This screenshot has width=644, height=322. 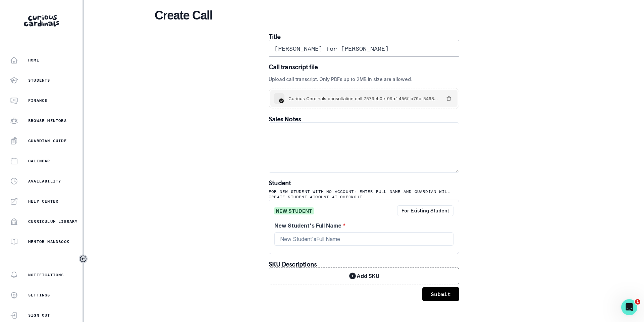 What do you see at coordinates (364, 119) in the screenshot?
I see `p: Sales Notes` at bounding box center [364, 119].